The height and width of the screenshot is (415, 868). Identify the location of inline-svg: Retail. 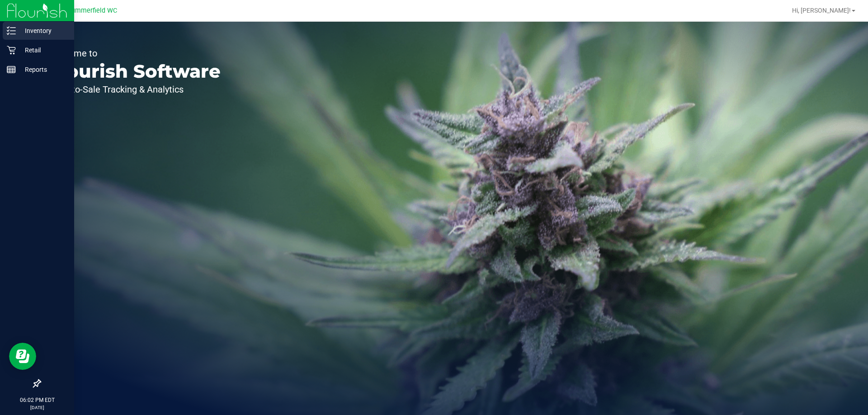
(11, 50).